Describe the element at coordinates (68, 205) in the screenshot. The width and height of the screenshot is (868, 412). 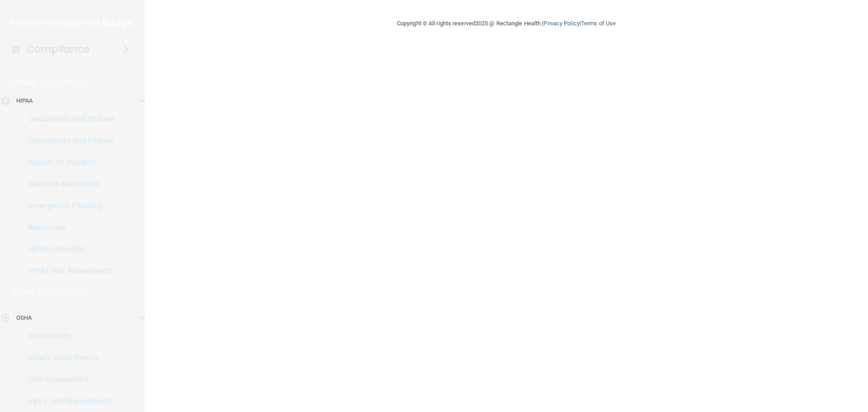
I see `p: Emergency Planning` at that location.